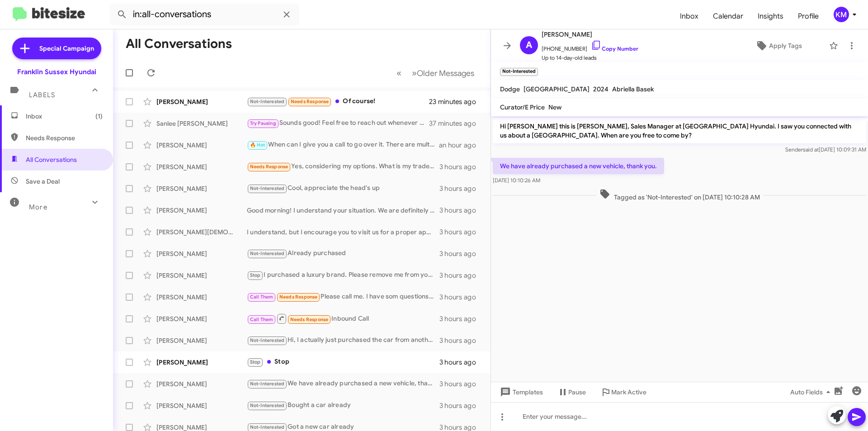  I want to click on span: Templates, so click(520, 392).